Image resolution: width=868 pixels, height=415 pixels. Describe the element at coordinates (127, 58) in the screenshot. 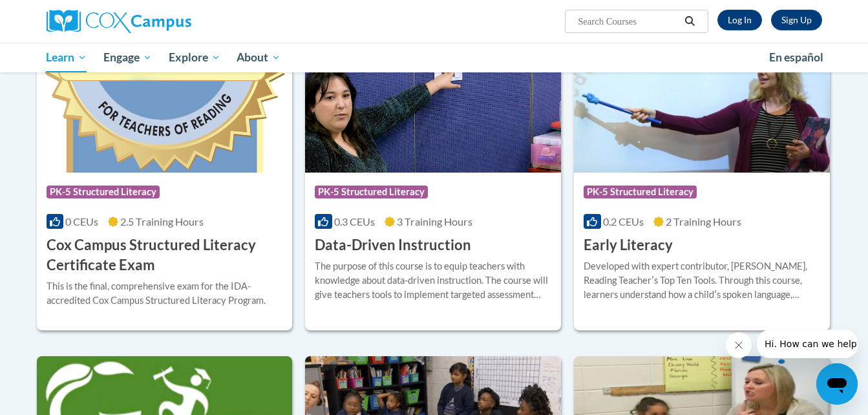

I see `span: Engage` at that location.